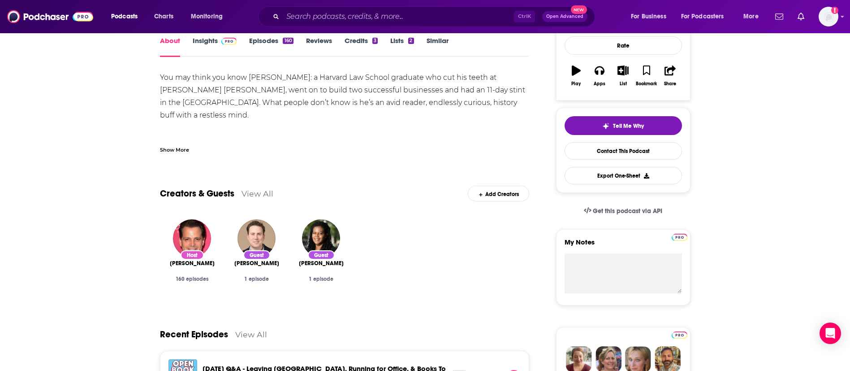  I want to click on img: Podchaser - Follow, Share and Rate Podcasts, so click(50, 17).